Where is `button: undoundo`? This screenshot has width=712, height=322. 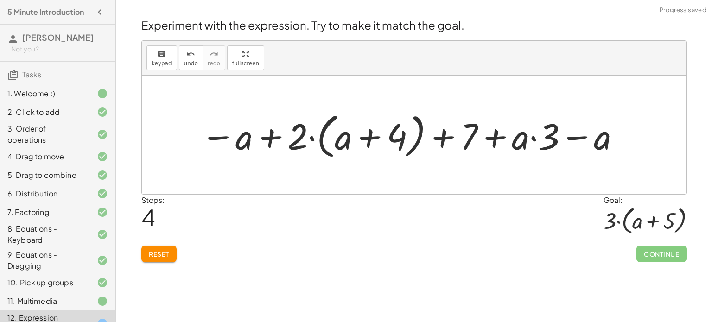 button: undoundo is located at coordinates (191, 58).